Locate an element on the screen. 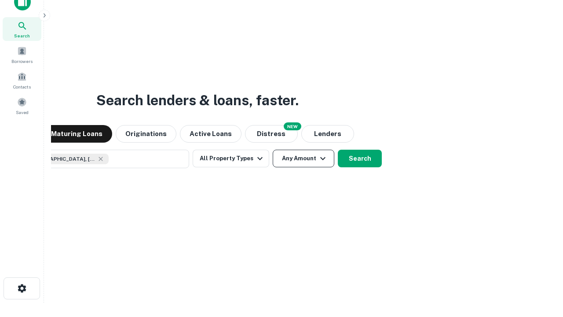  button: All Property Types is located at coordinates (231, 158).